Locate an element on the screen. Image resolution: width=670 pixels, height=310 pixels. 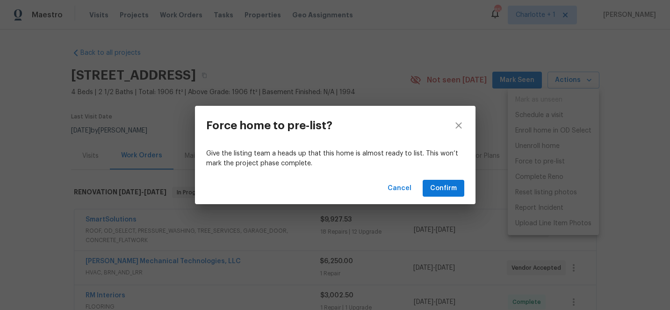
p: Give the listing team a heads up that this home is almost ready to list. This won’t mark the proj... is located at coordinates (335, 159).